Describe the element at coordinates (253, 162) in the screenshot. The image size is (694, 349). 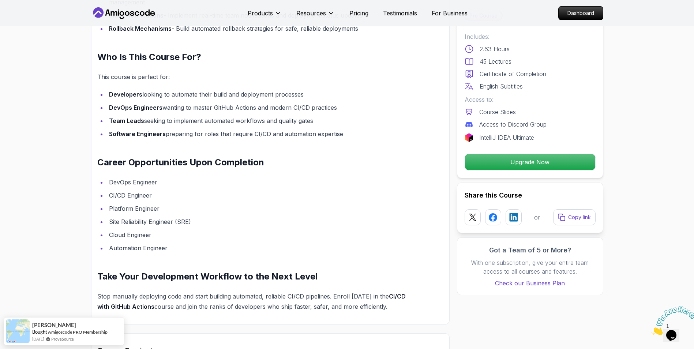
I see `h2: Career Opportunities Upon Completion` at that location.